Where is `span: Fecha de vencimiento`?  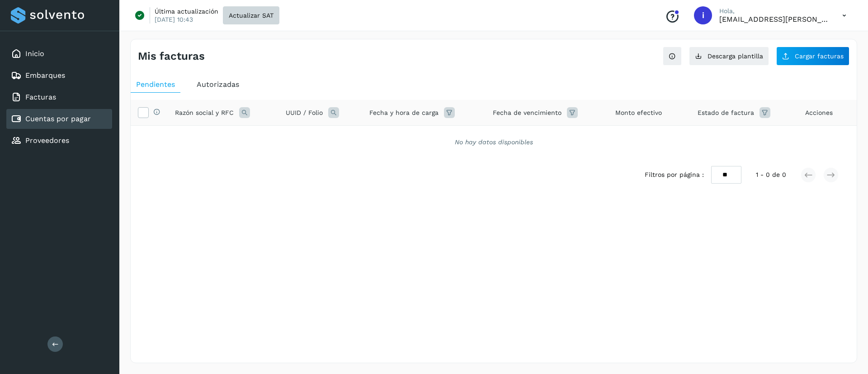
span: Fecha de vencimiento is located at coordinates (527, 113).